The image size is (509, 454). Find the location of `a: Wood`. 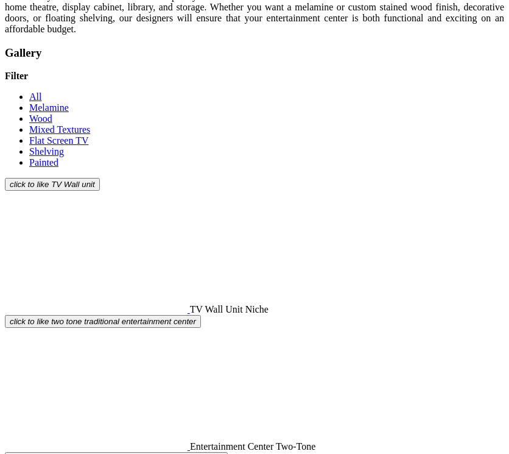

a: Wood is located at coordinates (41, 118).